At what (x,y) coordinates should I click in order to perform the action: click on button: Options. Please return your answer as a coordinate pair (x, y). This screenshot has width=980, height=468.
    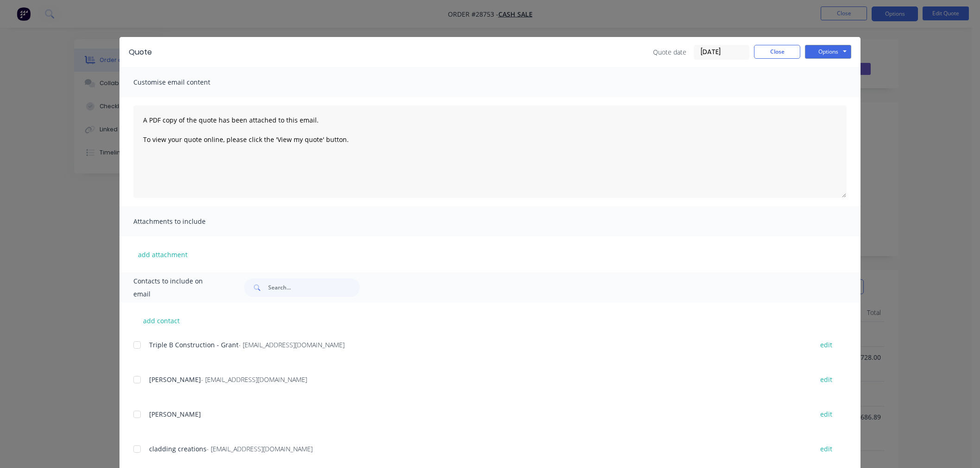
    Looking at the image, I should click on (828, 52).